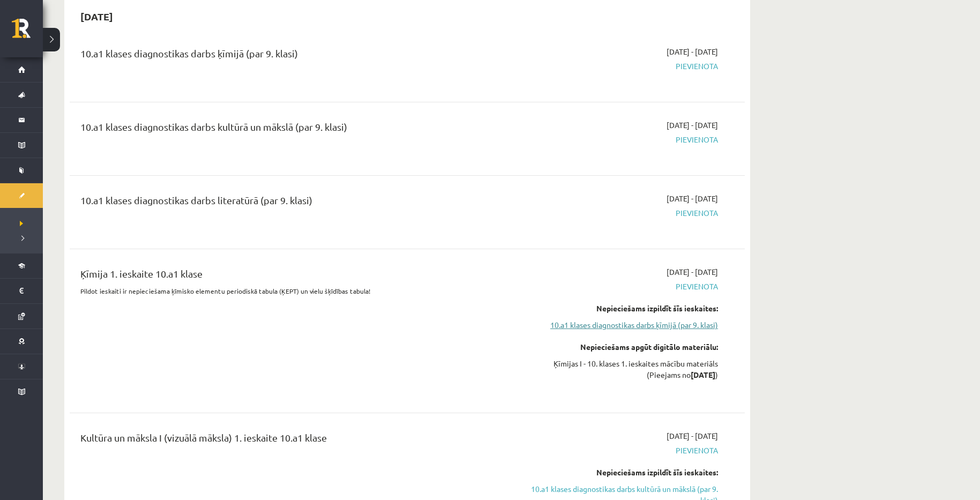  Describe the element at coordinates (290, 129) in the screenshot. I see `div: 10.a1 klases diagnostikas darbs kultūrā un mākslā (par 9. klasi)` at that location.